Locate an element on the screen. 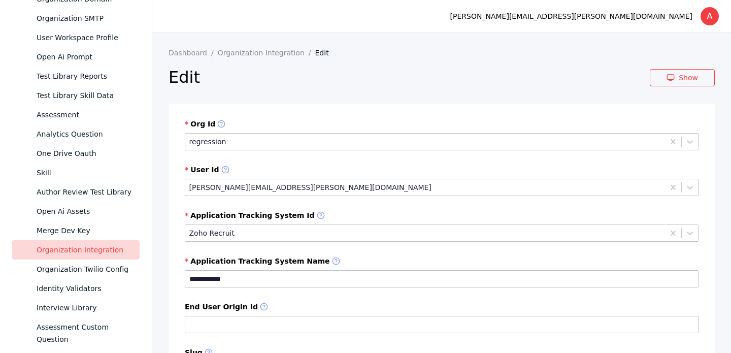  h2: Edit is located at coordinates (409, 77).